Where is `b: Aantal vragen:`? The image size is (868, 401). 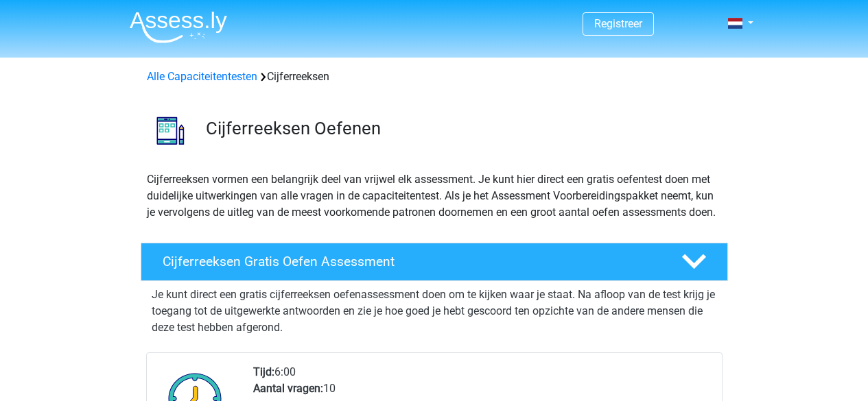
b: Aantal vragen: is located at coordinates (288, 388).